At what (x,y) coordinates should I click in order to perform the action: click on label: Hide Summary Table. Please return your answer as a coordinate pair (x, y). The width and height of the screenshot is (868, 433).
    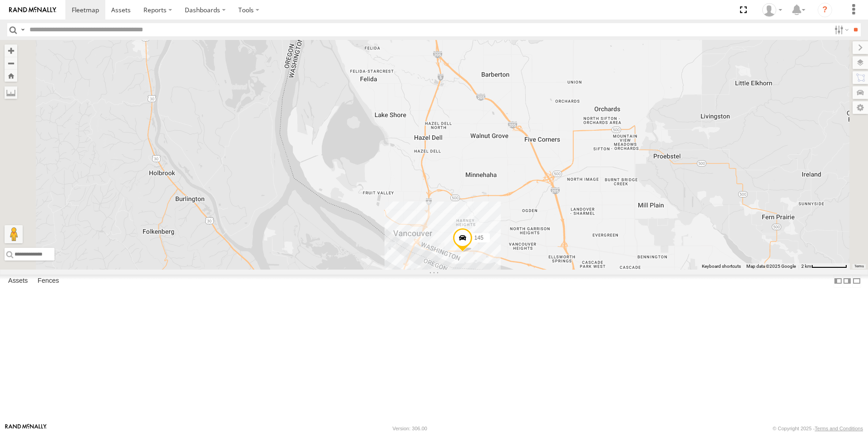
    Looking at the image, I should click on (857, 281).